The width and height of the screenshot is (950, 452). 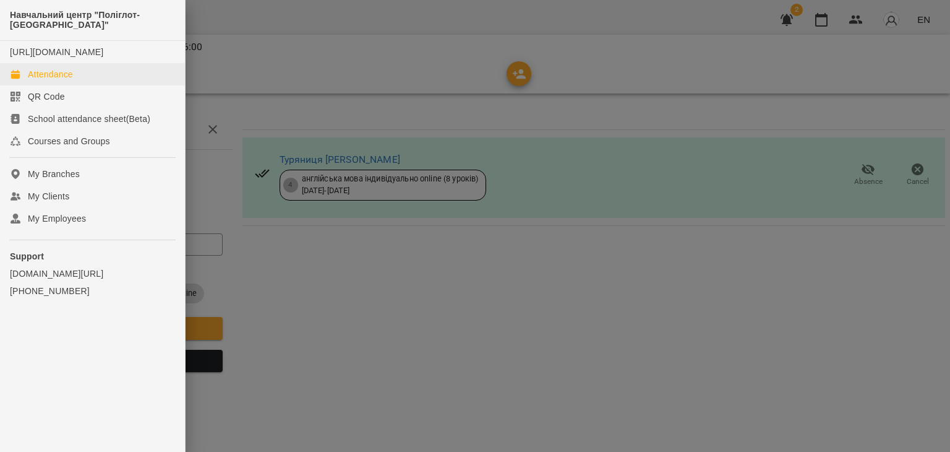 I want to click on div: My Employees, so click(x=57, y=218).